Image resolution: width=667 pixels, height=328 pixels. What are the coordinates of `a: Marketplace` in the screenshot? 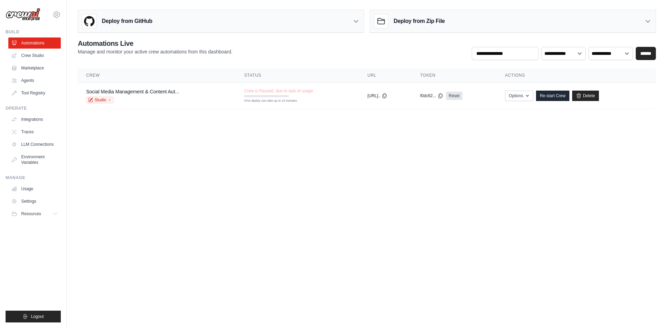 It's located at (34, 68).